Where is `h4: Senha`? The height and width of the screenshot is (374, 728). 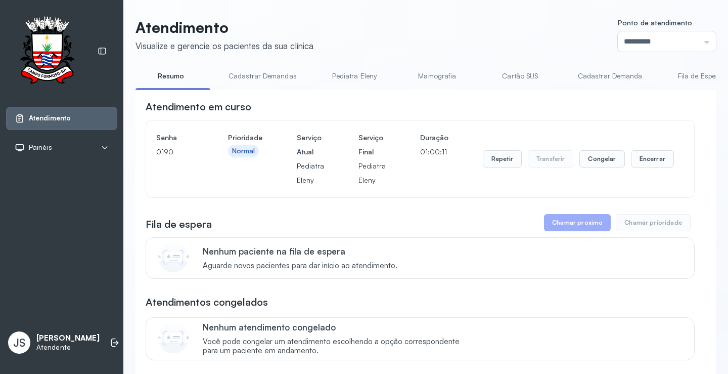 h4: Senha is located at coordinates (175, 138).